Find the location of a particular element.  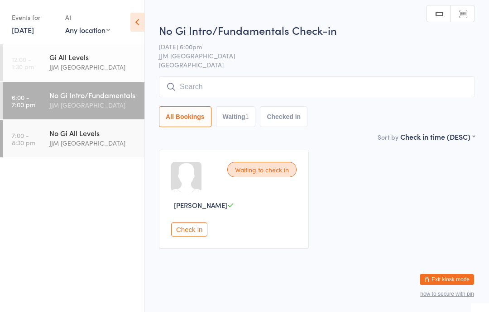

div: Any location is located at coordinates (87, 30).